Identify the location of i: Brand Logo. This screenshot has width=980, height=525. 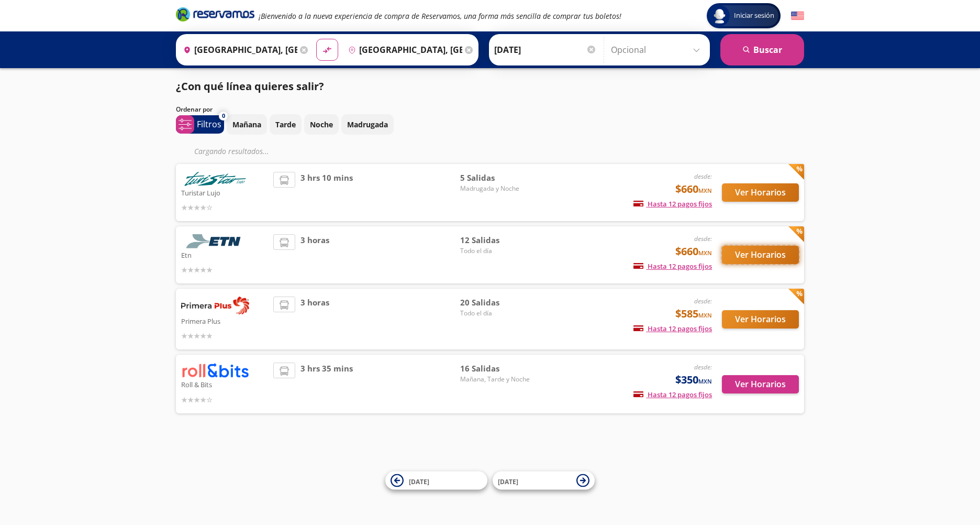
(215, 14).